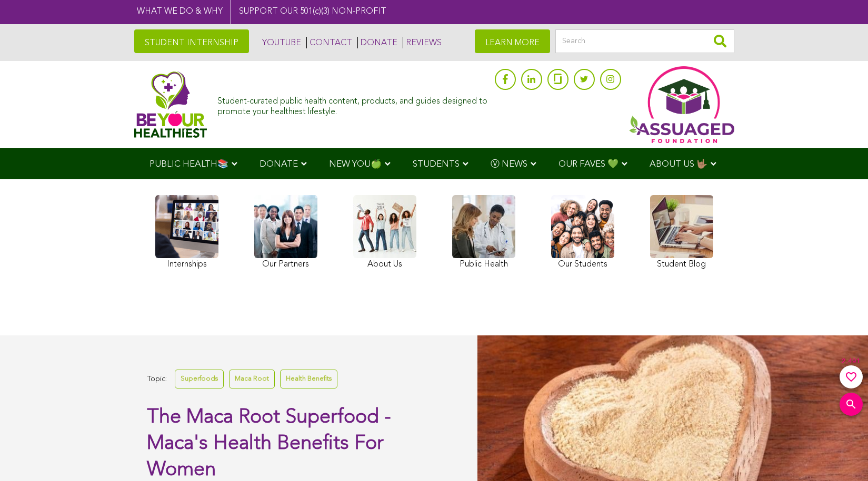 This screenshot has width=868, height=481. Describe the element at coordinates (269, 444) in the screenshot. I see `span: The Maca Root Superfood - Maca's Health Benefits For Women` at that location.